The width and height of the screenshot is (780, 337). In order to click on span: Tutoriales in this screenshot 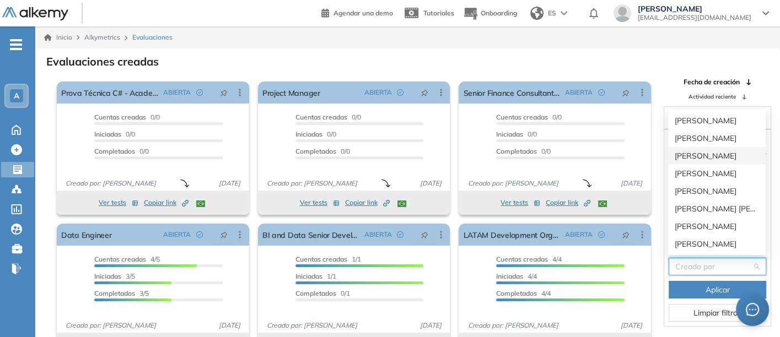, I will do `click(439, 13)`.